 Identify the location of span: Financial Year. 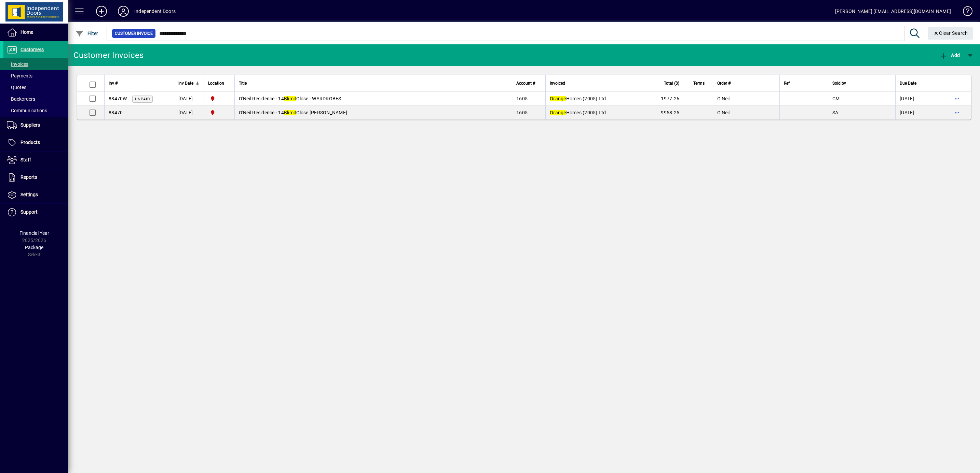
(34, 233).